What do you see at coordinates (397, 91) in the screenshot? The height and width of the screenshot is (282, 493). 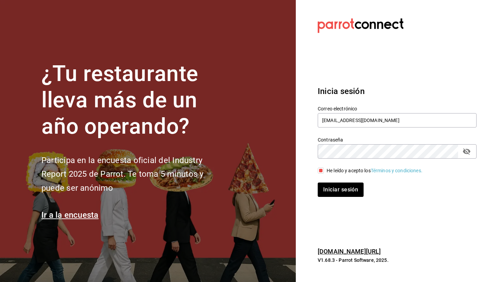 I see `h3: Inicia sesión` at bounding box center [397, 91].